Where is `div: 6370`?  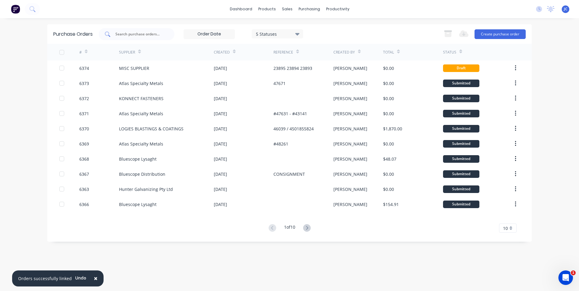
div: 6370 is located at coordinates (84, 129).